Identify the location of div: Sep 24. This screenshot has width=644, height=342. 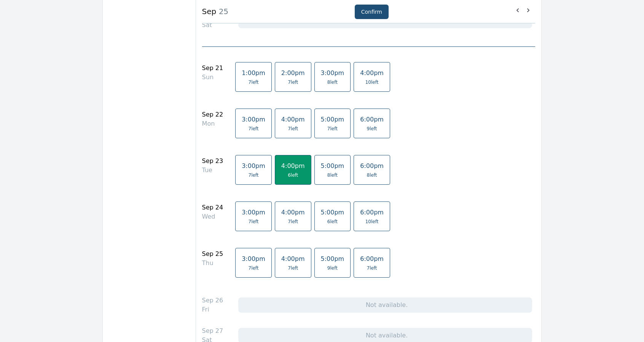
(213, 208).